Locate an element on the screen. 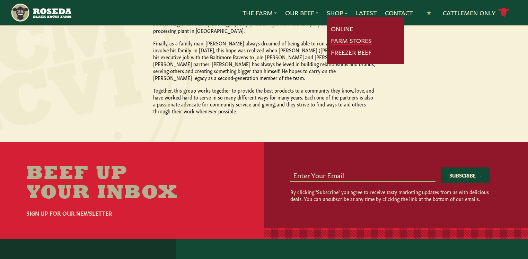 This screenshot has height=259, width=528. a: Contact is located at coordinates (399, 13).